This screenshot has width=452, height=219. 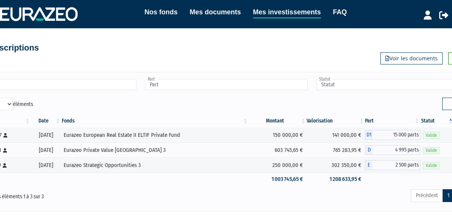 What do you see at coordinates (277, 179) in the screenshot?
I see `td: 1 003 745,65 €` at bounding box center [277, 179].